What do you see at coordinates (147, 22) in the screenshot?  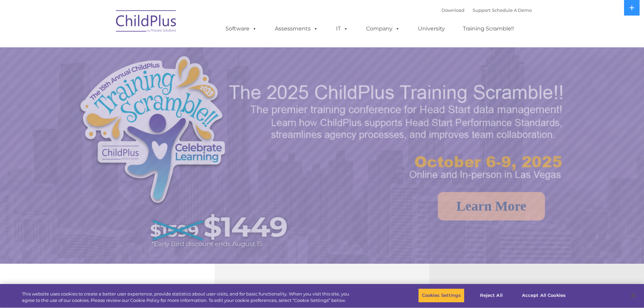 I see `img: ChildPlus by Procare Solutions` at bounding box center [147, 22].